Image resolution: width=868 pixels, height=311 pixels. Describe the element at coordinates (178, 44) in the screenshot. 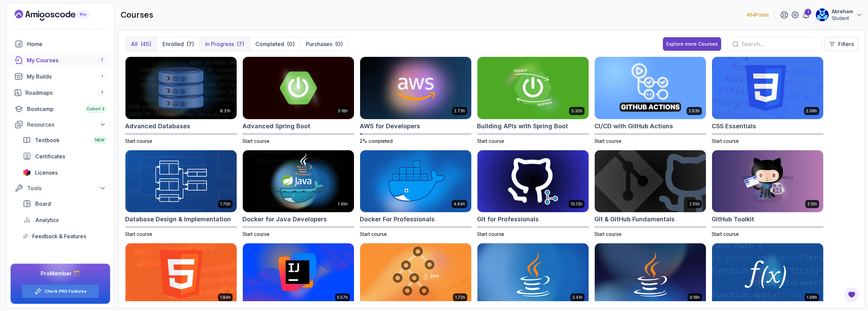

I see `button: Enrolled(7)` at that location.